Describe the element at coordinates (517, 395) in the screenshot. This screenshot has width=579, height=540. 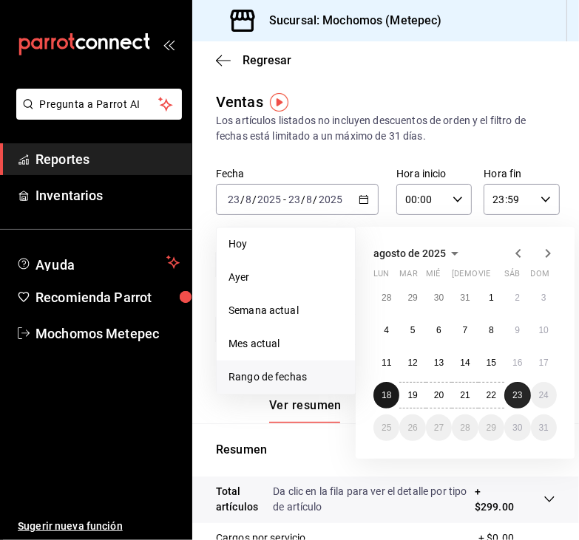
I see `abbr: 23 de agosto de 2025` at that location.